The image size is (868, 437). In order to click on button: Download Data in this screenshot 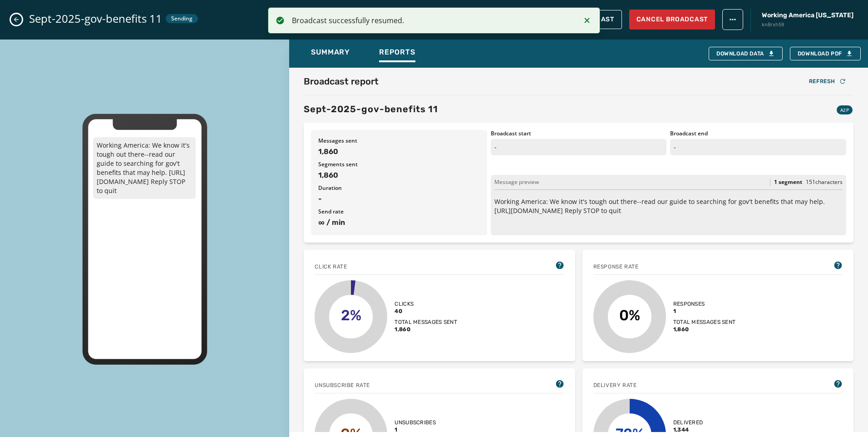, I will do `click(746, 54)`.